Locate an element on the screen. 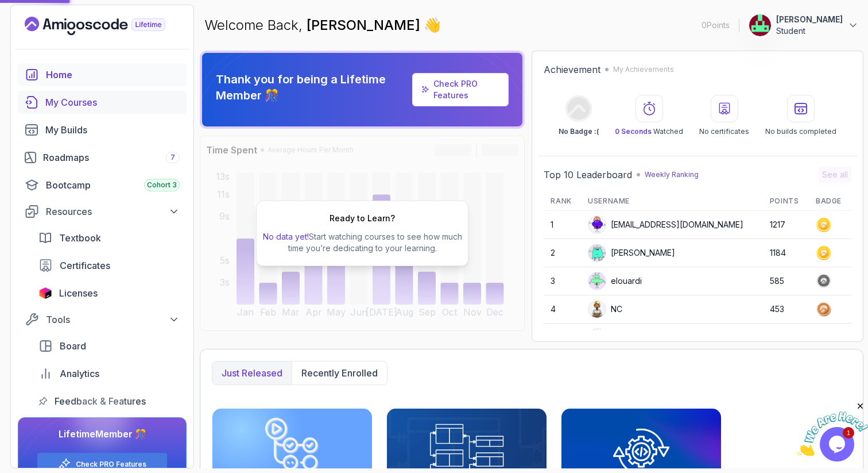 The height and width of the screenshot is (473, 868). h2: Ready to Learn? is located at coordinates (362, 218).